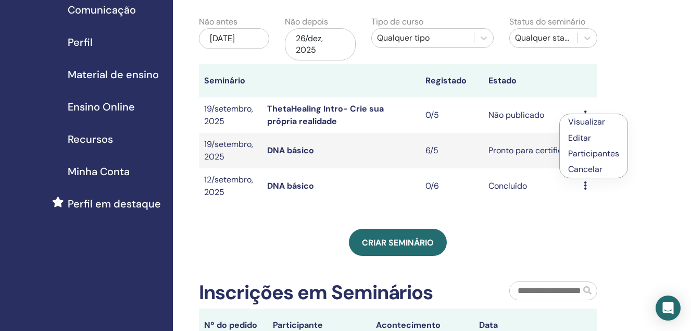  What do you see at coordinates (101, 107) in the screenshot?
I see `span: Ensino Online` at bounding box center [101, 107].